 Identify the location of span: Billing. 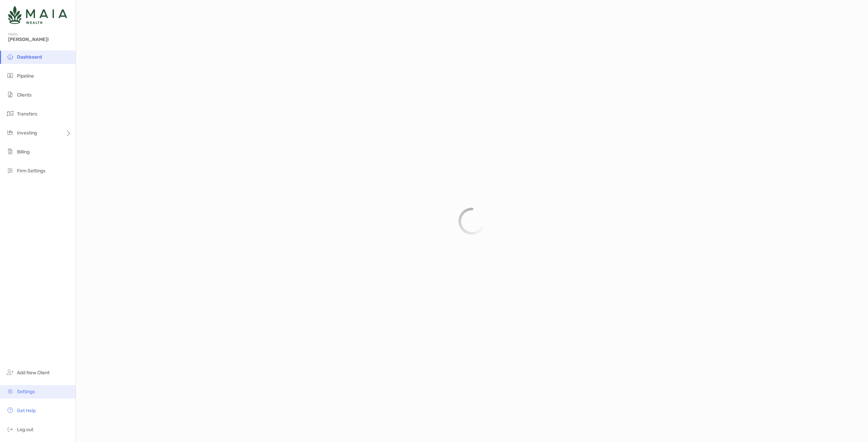
(23, 152).